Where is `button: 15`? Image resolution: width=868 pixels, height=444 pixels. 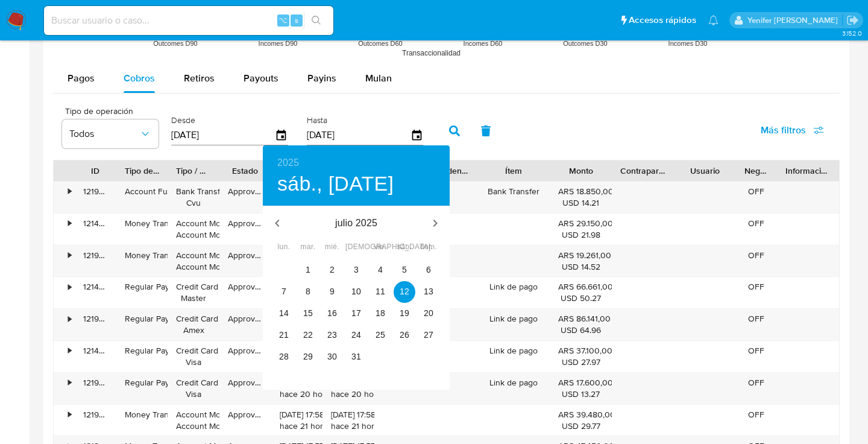 button: 15 is located at coordinates (308, 313).